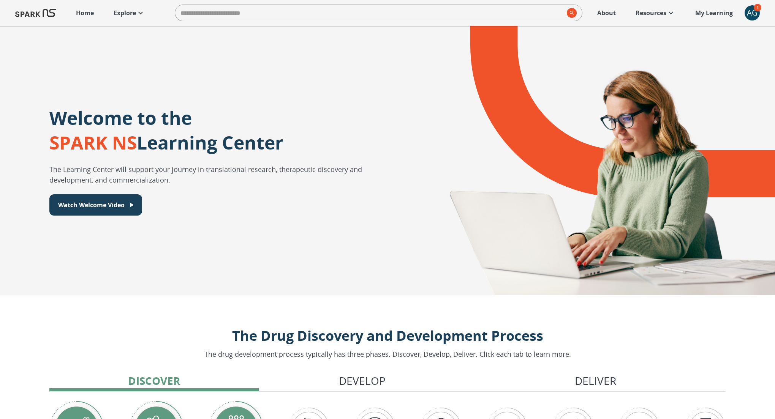 The height and width of the screenshot is (419, 775). What do you see at coordinates (595, 381) in the screenshot?
I see `p: Deliver` at bounding box center [595, 381].